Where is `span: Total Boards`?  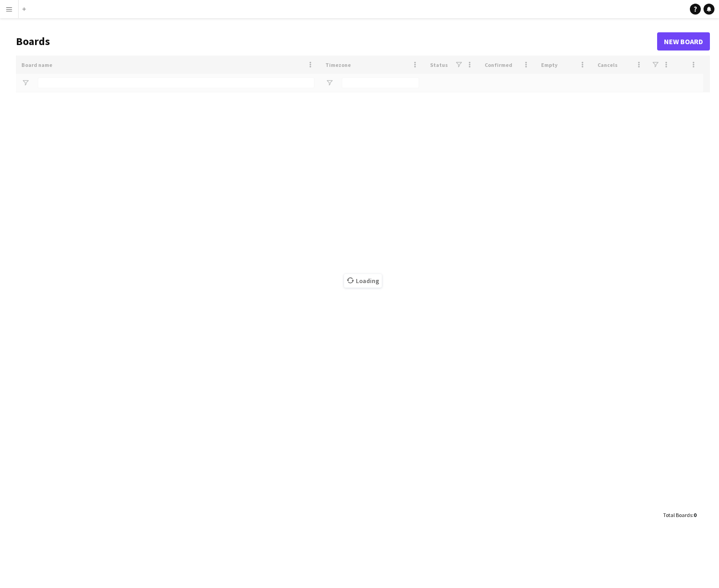
span: Total Boards is located at coordinates (678, 515).